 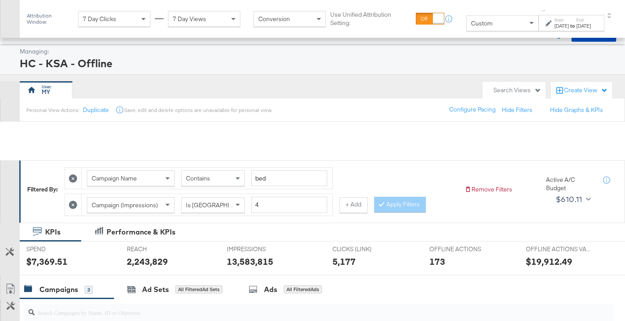 I want to click on span: Conversion, so click(x=274, y=19).